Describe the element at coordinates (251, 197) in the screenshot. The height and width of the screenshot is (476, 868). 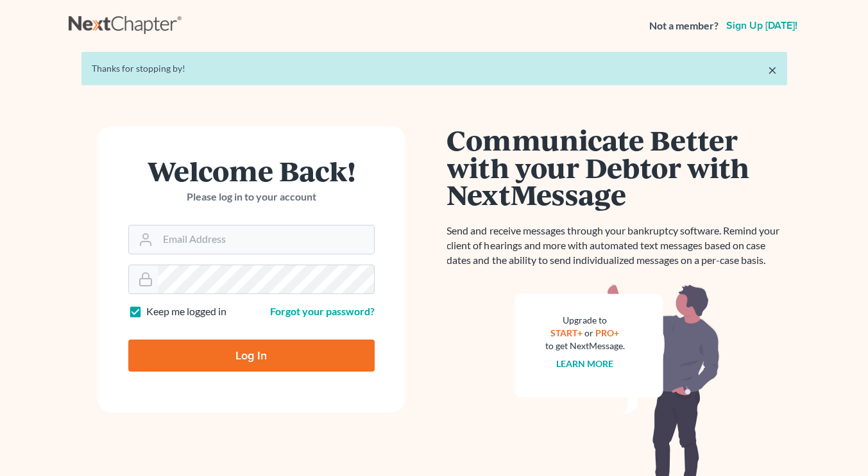
I see `p: Please log in to your account` at that location.